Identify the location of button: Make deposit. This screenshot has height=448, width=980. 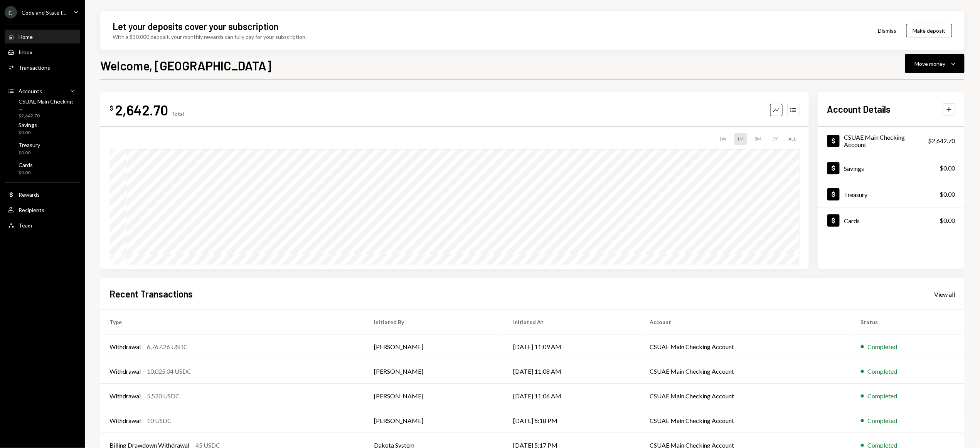
(930, 30).